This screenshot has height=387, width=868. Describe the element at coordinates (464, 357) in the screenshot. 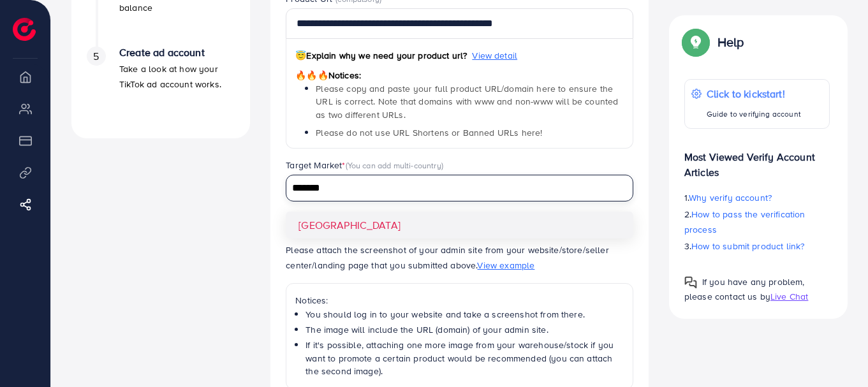

I see `li: If it's possible, attaching one more image from your warehouse/stock if you want to promote a cer...` at that location.